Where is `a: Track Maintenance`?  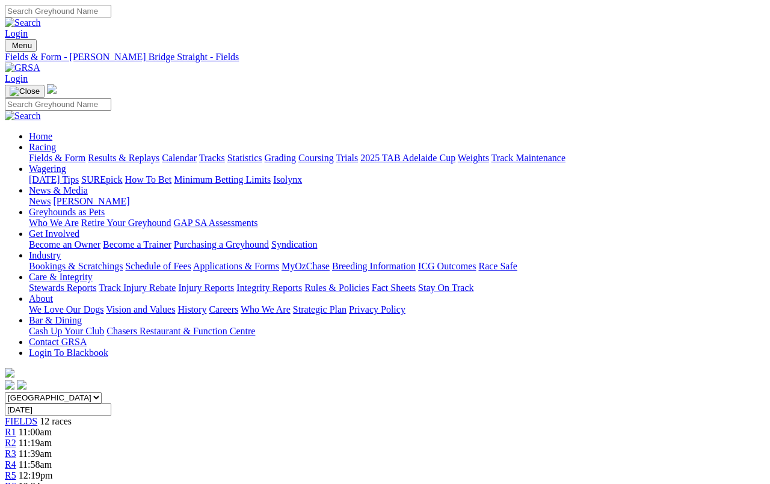
a: Track Maintenance is located at coordinates (528, 158).